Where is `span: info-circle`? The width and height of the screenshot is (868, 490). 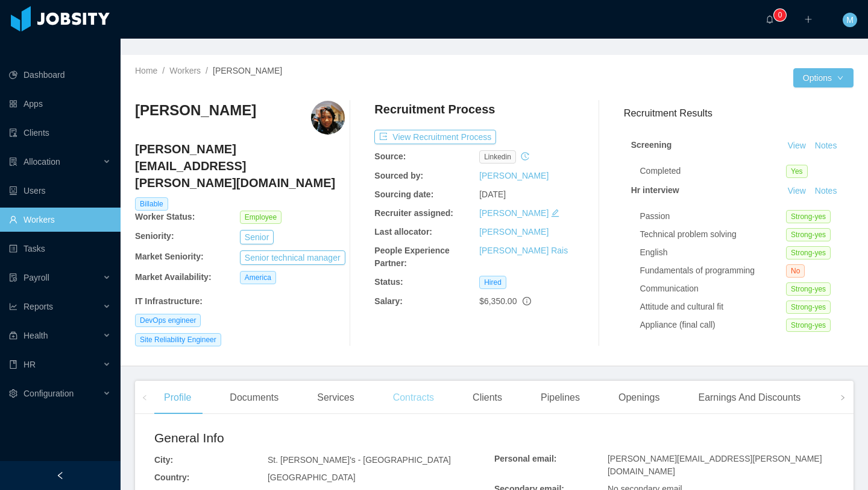
span: info-circle is located at coordinates (527, 301).